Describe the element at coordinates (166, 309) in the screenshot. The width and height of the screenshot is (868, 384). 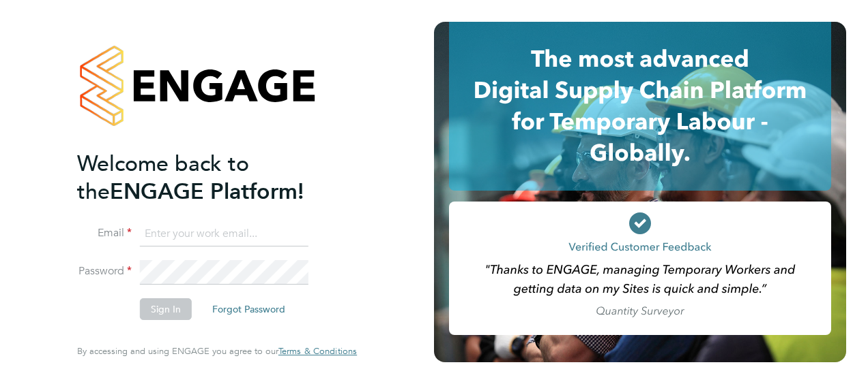
I see `button: Sign In` at that location.